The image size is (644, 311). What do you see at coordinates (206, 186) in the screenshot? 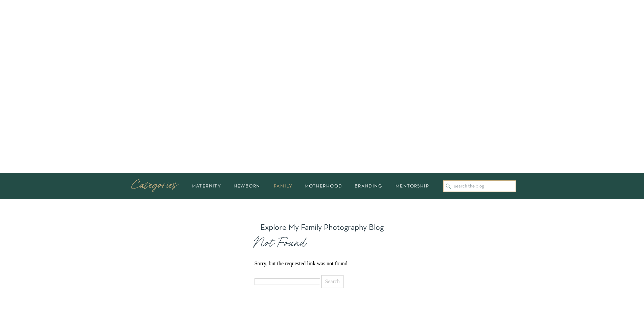
I see `h2: maternity` at bounding box center [206, 186].